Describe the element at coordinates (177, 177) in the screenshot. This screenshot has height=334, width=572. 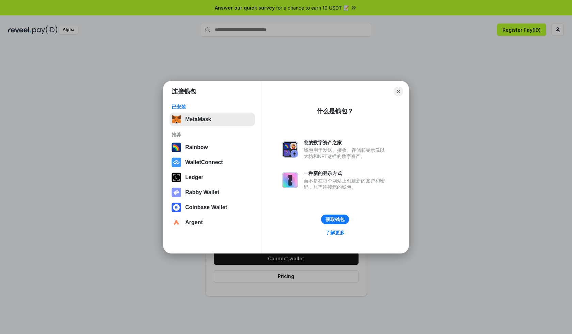
I see `img: svg+xml,%3Csvg%20xmlns%3D%22http%3A%2F%2Fwww.w3.org%2F2000%2Fsvg%22%20width%3D%2228%22%20height%3...` at that location.